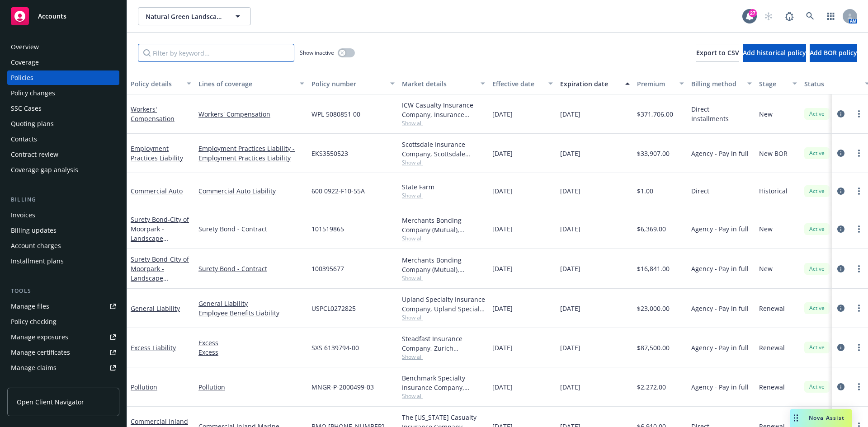 This screenshot has height=427, width=868. Describe the element at coordinates (64, 108) in the screenshot. I see `a: SSC Cases` at that location.